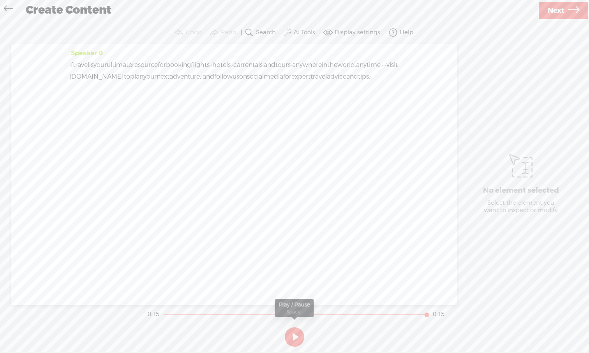 This screenshot has height=353, width=589. I want to click on span: visit, so click(392, 65).